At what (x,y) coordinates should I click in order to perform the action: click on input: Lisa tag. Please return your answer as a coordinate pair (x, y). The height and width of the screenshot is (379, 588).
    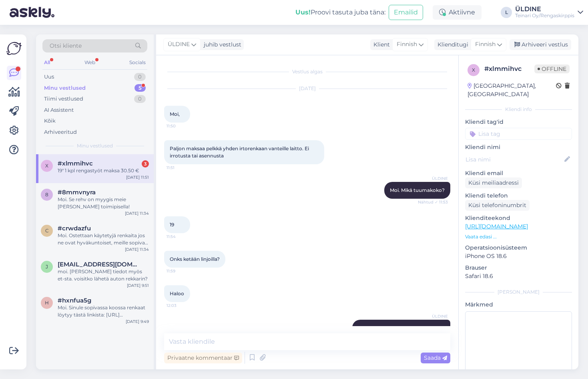
    Looking at the image, I should click on (518, 134).